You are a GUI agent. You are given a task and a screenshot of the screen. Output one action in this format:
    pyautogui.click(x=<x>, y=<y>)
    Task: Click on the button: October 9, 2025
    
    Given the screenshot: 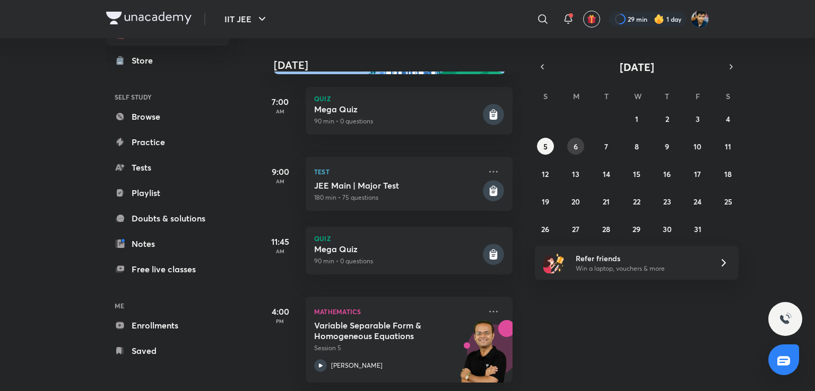 What is the action you would take?
    pyautogui.click(x=667, y=146)
    